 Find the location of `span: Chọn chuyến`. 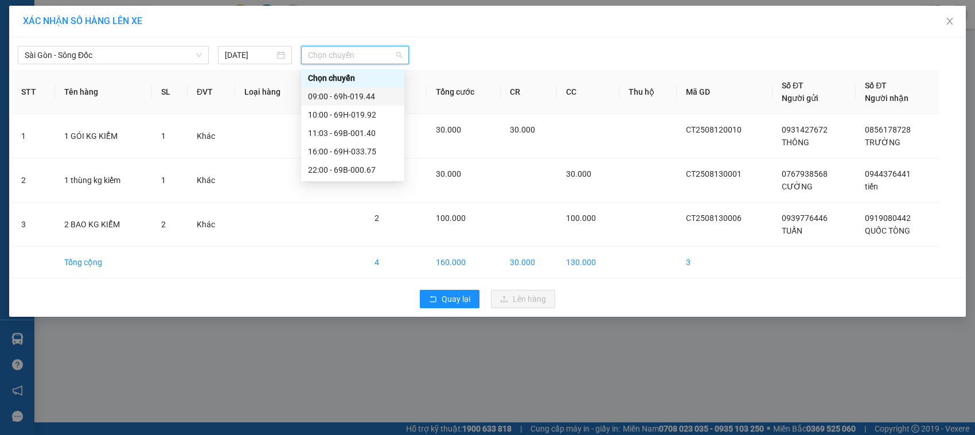

span: Chọn chuyến is located at coordinates (354, 55).